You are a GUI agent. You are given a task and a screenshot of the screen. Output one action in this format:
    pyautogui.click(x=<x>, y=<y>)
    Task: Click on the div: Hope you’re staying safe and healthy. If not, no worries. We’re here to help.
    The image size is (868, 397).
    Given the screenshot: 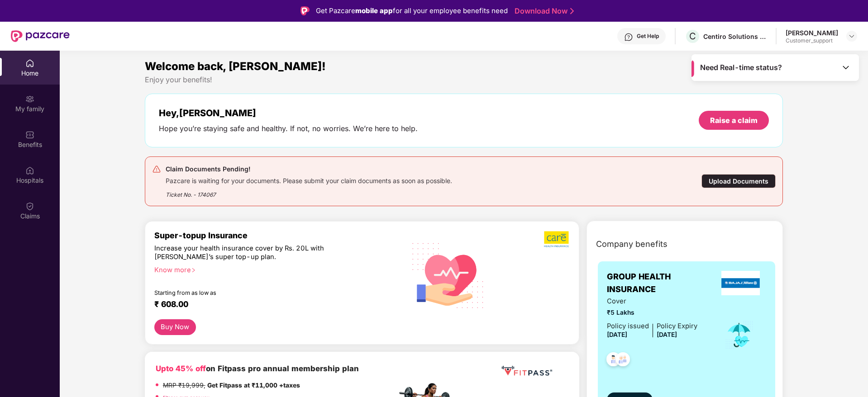 What is the action you would take?
    pyautogui.click(x=288, y=129)
    